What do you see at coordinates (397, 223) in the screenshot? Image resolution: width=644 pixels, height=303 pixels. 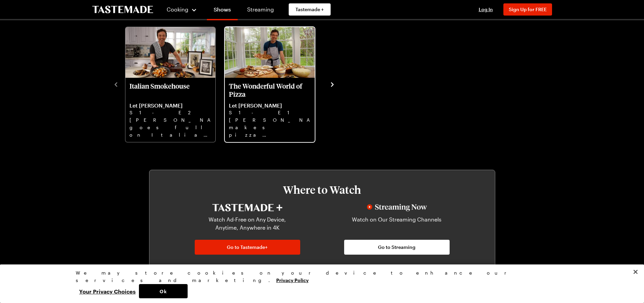 I see `p: Watch on Our Streaming Channels` at bounding box center [397, 223].